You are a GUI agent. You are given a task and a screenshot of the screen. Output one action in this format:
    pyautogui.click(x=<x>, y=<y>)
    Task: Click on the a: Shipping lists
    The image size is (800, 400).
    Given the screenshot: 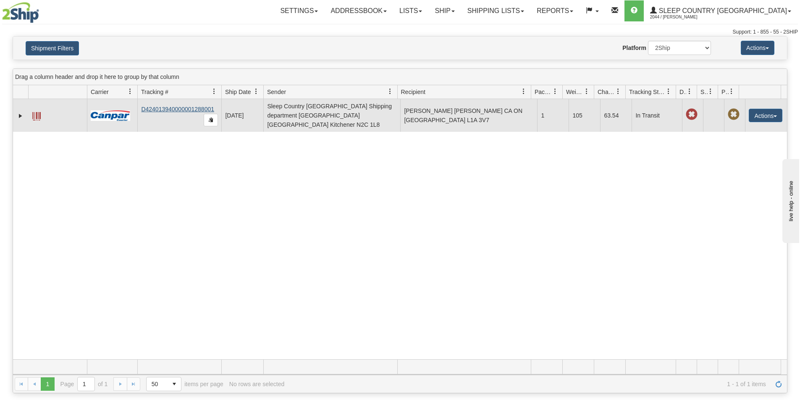 What is the action you would take?
    pyautogui.click(x=496, y=11)
    